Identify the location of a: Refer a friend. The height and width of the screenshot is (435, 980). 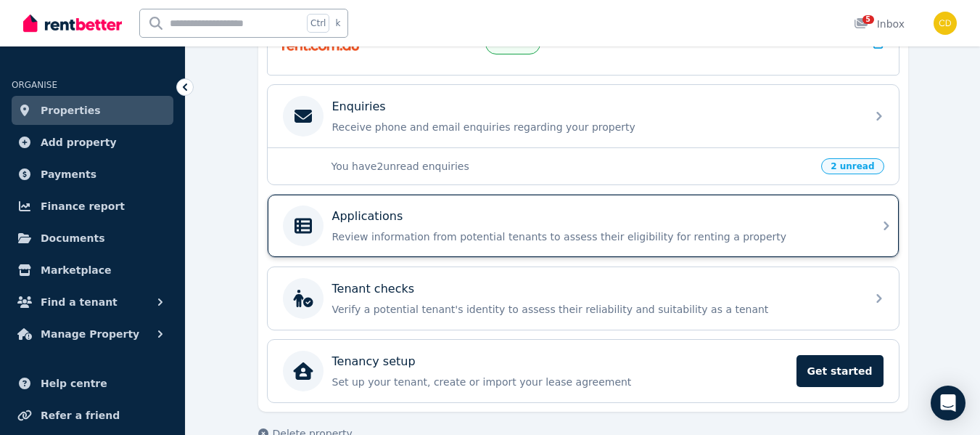
(93, 416).